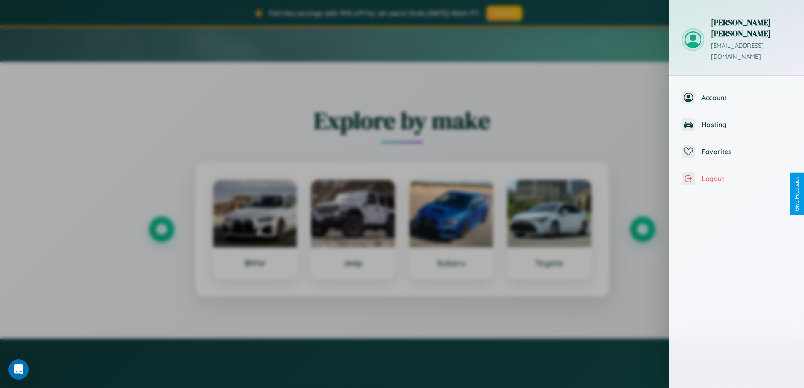 This screenshot has width=804, height=388. I want to click on button: Account, so click(736, 97).